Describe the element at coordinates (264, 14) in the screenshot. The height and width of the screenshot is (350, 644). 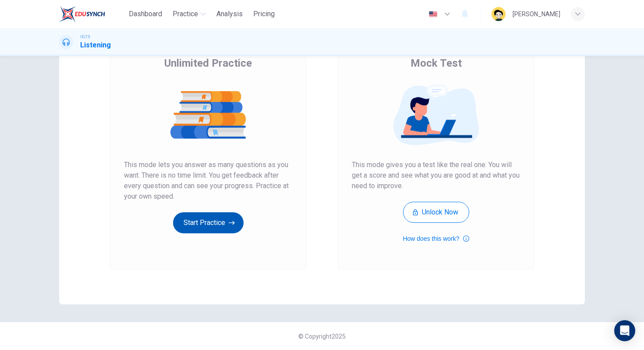
I see `span: Pricing` at that location.